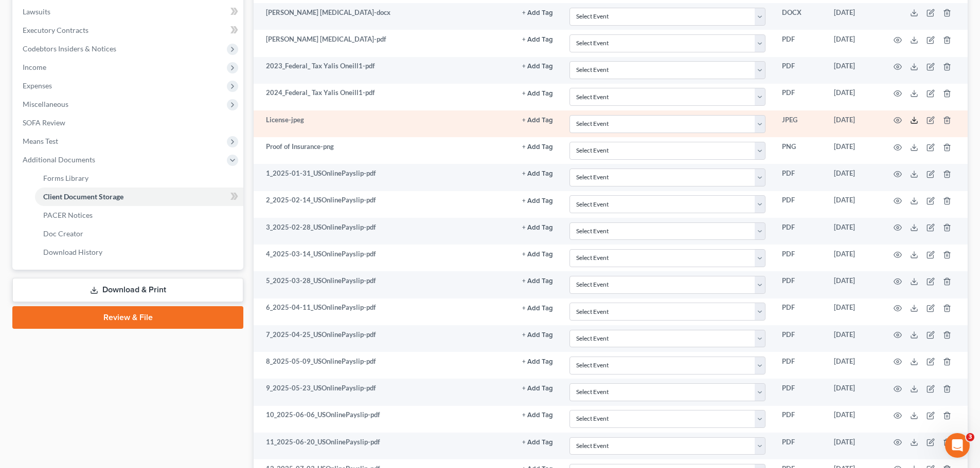  I want to click on td: 8_2025-05-09_USOnlinePayslip-pdf, so click(384, 365).